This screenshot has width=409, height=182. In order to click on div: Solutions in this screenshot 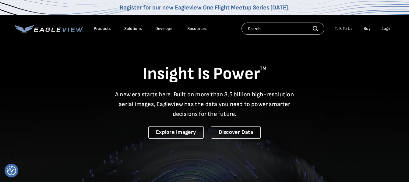, I will do `click(133, 29)`.